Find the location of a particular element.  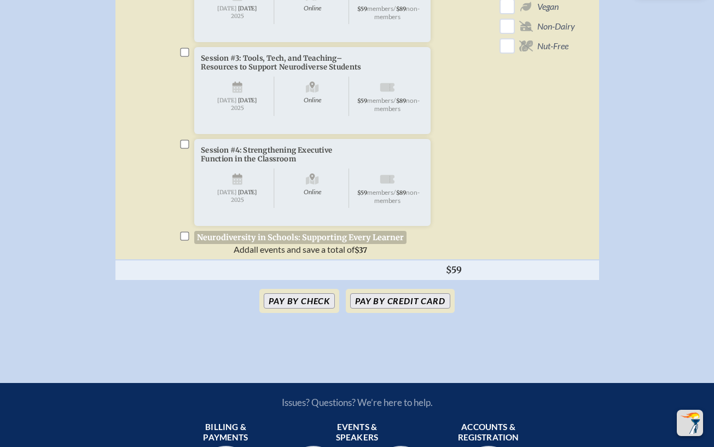

p: Neurodiversity in Schools: Supporting Every Learner is located at coordinates (300, 237).